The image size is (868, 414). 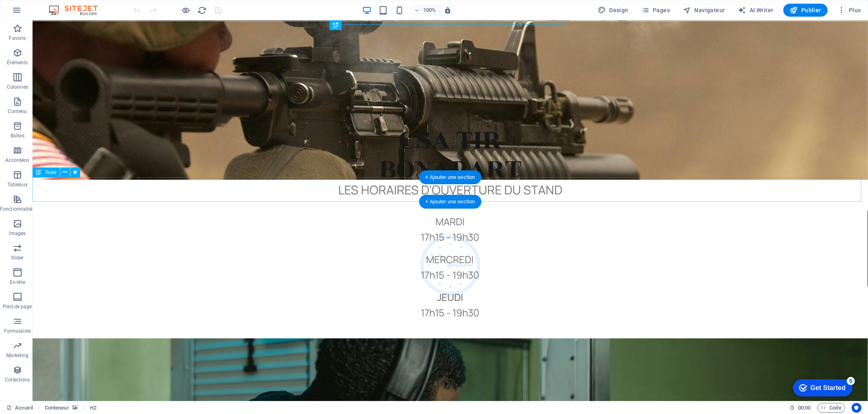 I want to click on button: Code, so click(x=832, y=408).